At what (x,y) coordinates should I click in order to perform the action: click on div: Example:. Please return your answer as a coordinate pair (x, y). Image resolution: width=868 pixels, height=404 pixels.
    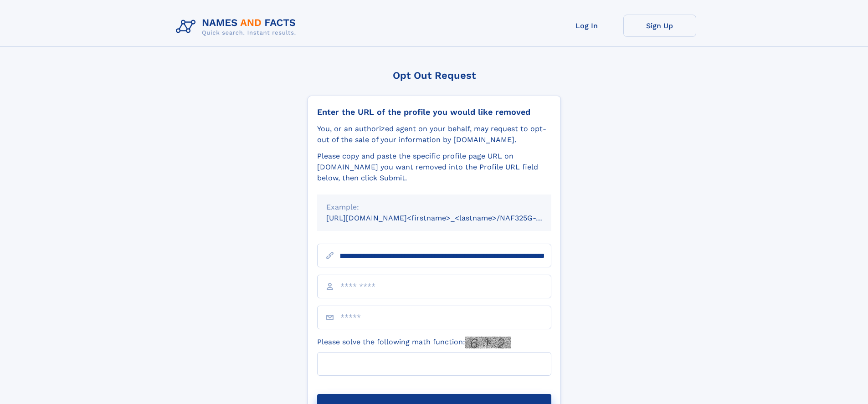
    Looking at the image, I should click on (434, 207).